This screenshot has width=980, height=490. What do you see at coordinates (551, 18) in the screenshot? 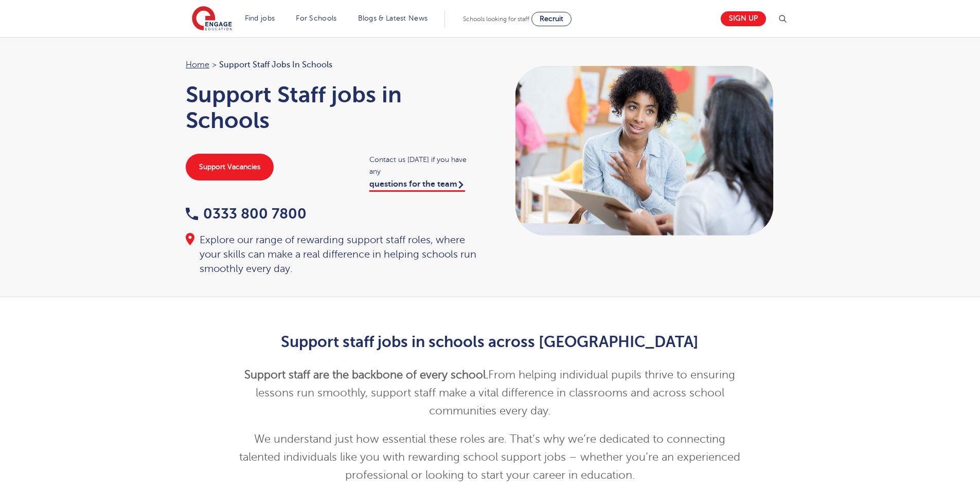
I see `span: Recruit` at bounding box center [551, 18].